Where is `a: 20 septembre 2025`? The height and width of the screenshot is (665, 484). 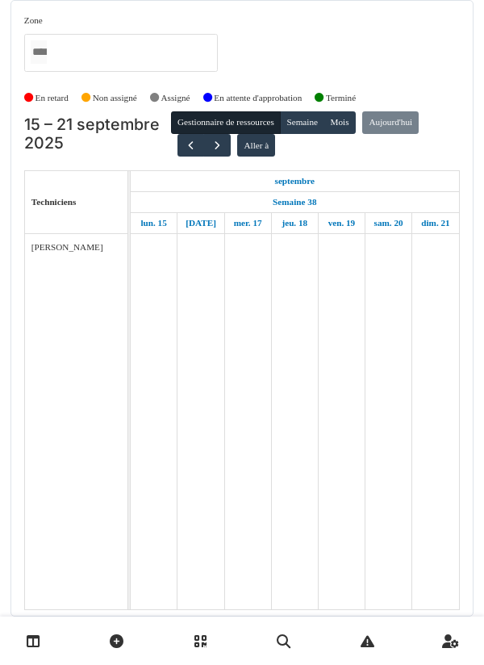
a: 20 septembre 2025 is located at coordinates (389, 223).